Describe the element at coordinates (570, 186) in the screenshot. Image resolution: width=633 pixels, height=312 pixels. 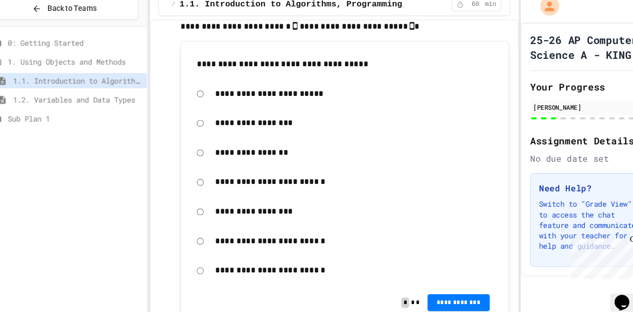
I see `h3: Need Help?` at that location.